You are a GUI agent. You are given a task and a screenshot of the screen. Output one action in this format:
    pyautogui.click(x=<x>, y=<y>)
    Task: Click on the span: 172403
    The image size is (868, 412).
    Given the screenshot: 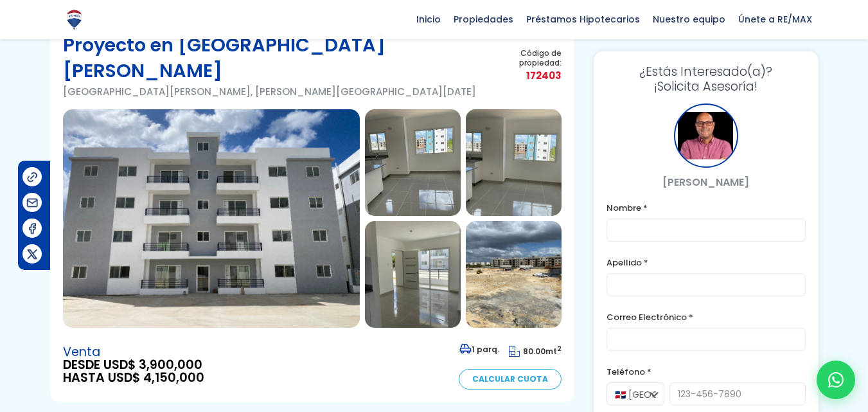 What is the action you would take?
    pyautogui.click(x=524, y=75)
    